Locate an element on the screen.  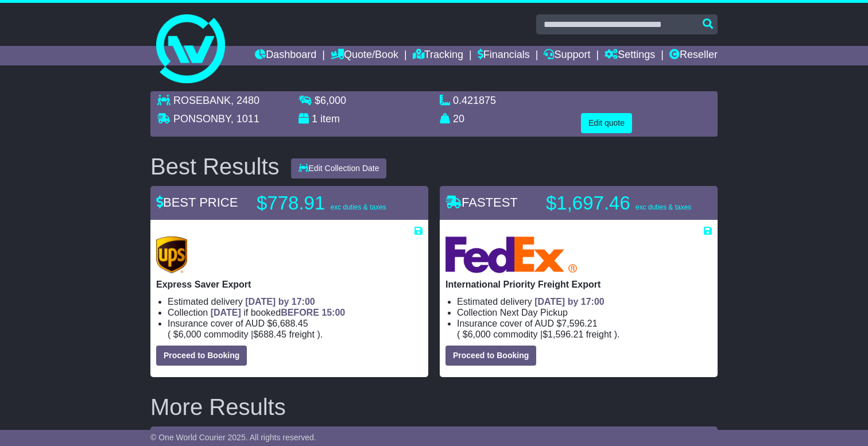
span: Next Day Pickup is located at coordinates (534, 312).